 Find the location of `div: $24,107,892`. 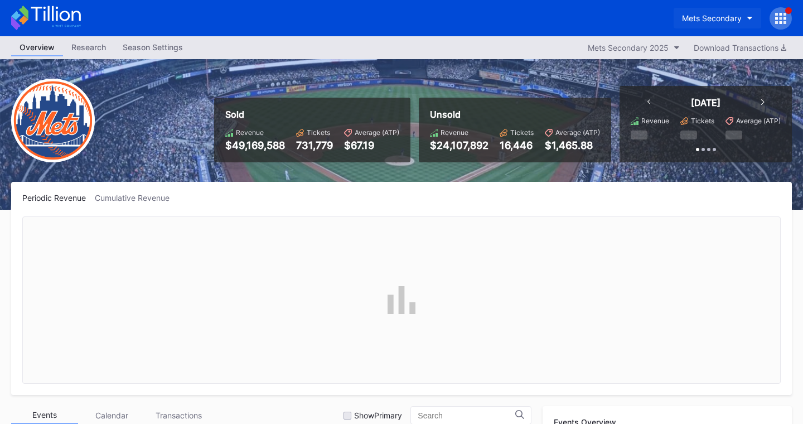

div: $24,107,892 is located at coordinates (459, 145).